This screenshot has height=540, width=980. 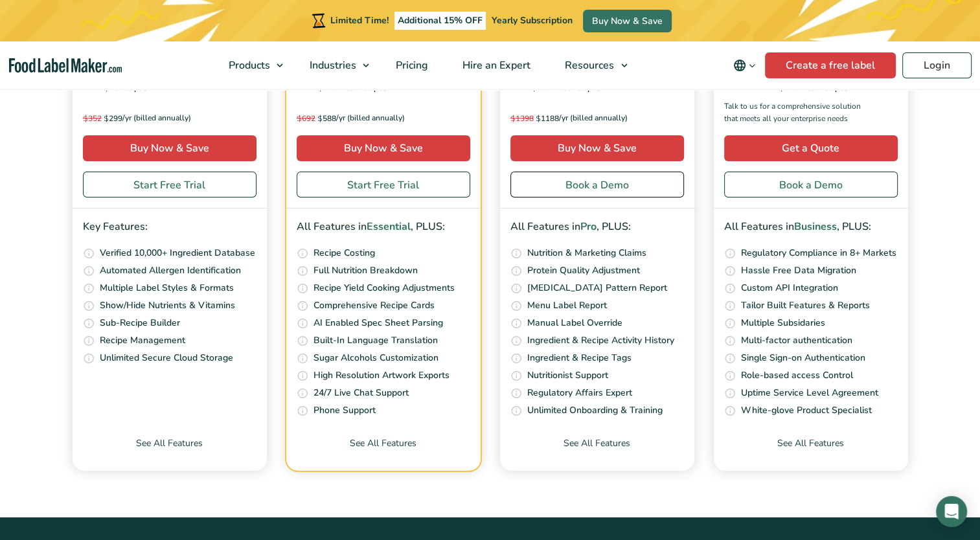 What do you see at coordinates (797, 376) in the screenshot?
I see `p: Role-based access Control` at bounding box center [797, 376].